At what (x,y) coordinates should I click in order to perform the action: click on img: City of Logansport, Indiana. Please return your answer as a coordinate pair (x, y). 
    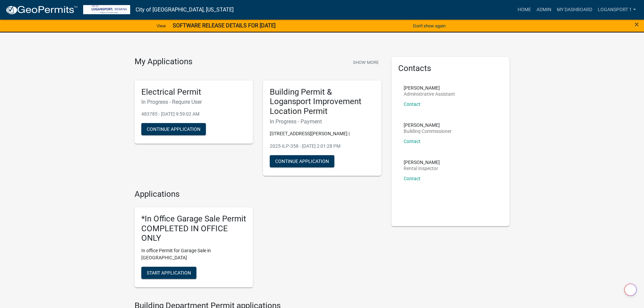
    Looking at the image, I should click on (107, 9).